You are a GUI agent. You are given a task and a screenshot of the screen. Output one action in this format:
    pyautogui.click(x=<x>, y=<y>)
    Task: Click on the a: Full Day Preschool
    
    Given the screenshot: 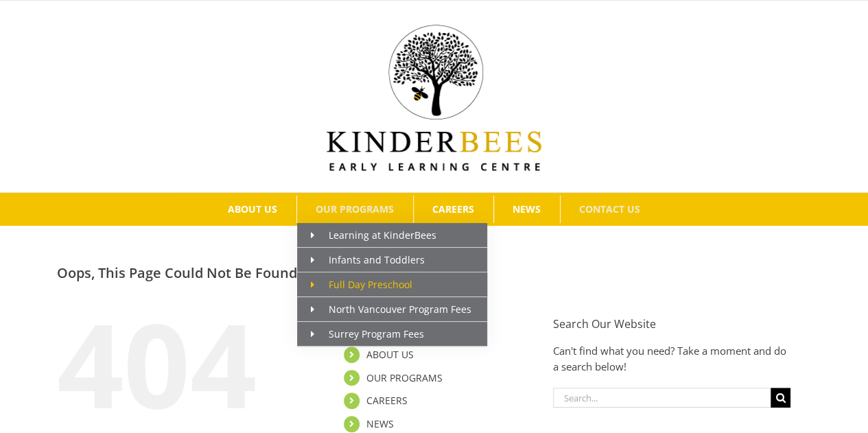 What is the action you would take?
    pyautogui.click(x=391, y=285)
    